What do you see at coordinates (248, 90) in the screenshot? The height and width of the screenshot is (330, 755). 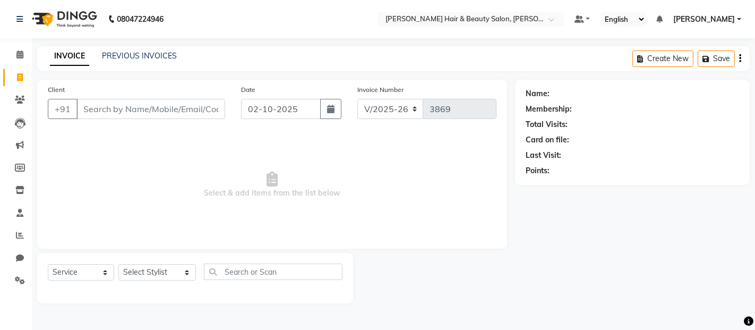 I see `label: Date` at bounding box center [248, 90].